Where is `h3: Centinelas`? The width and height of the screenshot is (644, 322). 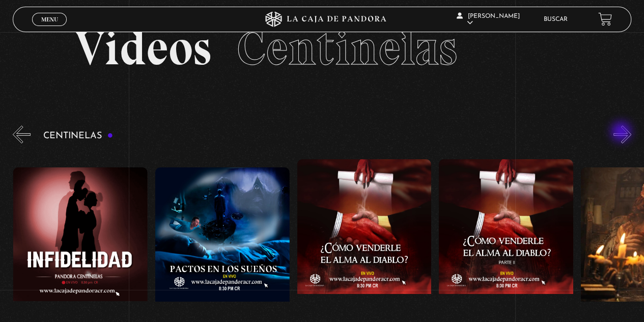 h3: Centinelas is located at coordinates (78, 135).